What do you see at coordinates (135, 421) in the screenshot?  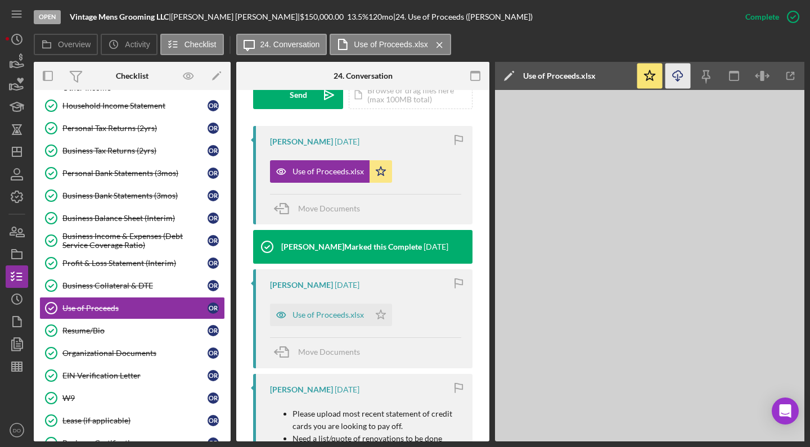 I see `div: Lease (if applicable)` at bounding box center [135, 421].